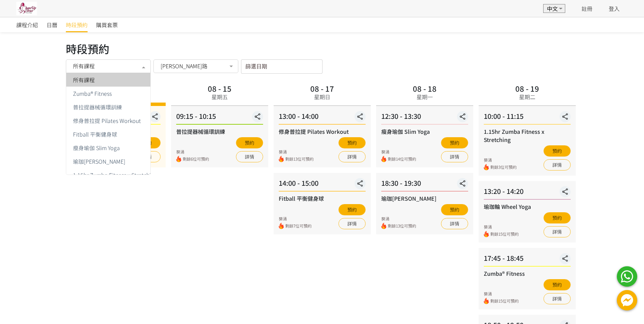  What do you see at coordinates (528, 273) in the screenshot?
I see `div: Zumba® Fitness` at bounding box center [528, 273].